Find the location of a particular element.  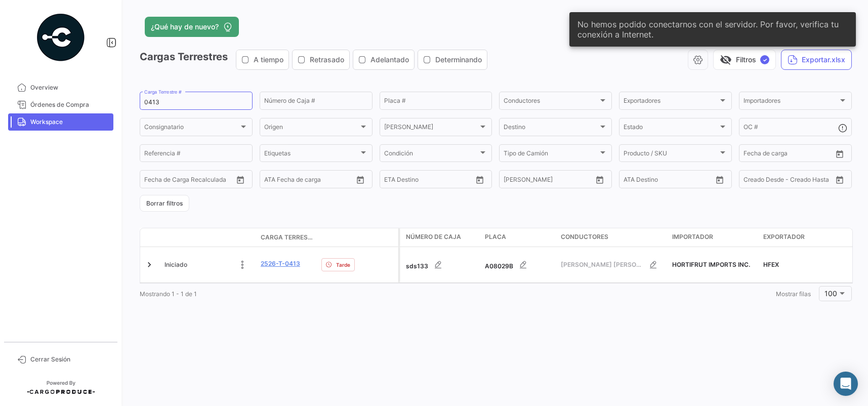

div: sds133 is located at coordinates (441, 264).